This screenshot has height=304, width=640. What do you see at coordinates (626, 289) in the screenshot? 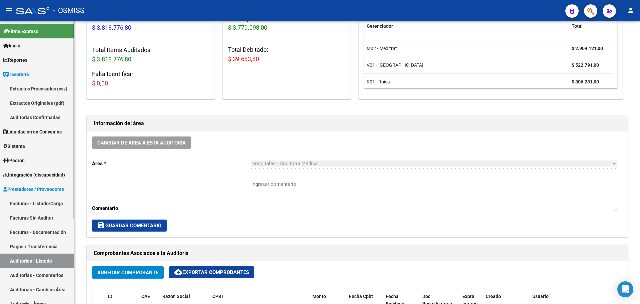
I see `div: Open Intercom Messenger` at bounding box center [626, 289].